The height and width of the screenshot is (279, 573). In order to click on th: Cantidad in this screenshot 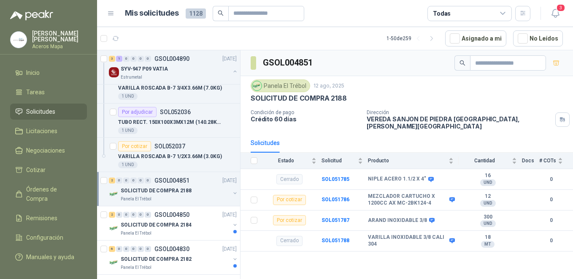, I will do `click(490, 160)`.